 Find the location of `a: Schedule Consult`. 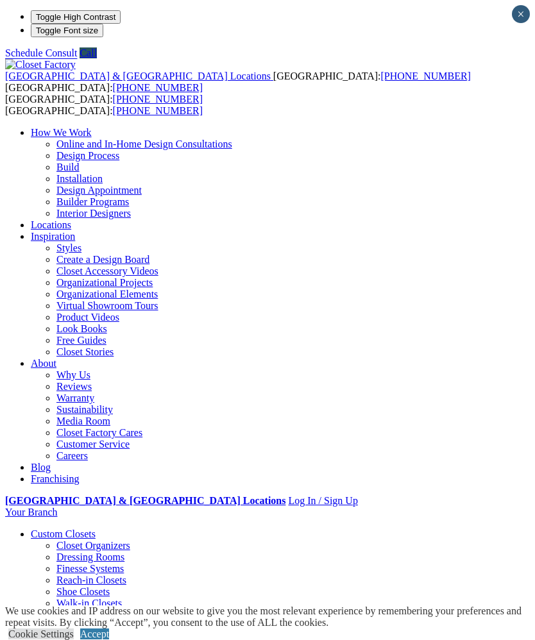

a: Schedule Consult is located at coordinates (41, 53).